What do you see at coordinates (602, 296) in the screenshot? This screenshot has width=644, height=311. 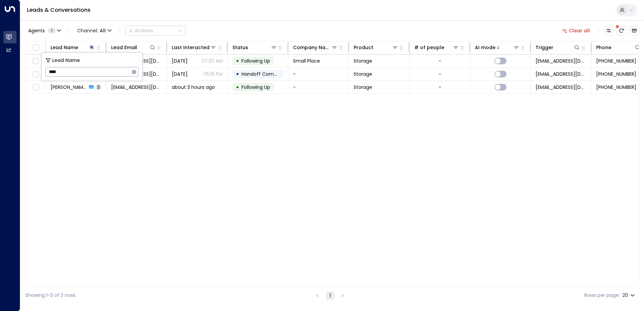 I see `label: Rows per page:` at bounding box center [602, 296].